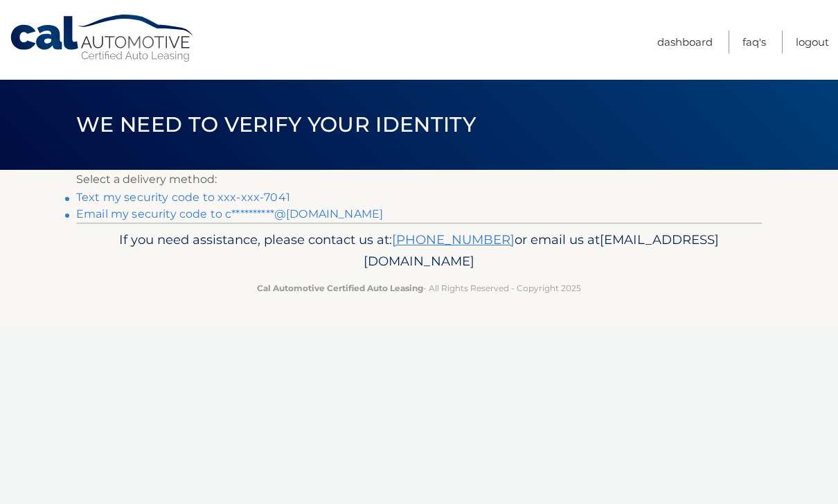 The width and height of the screenshot is (838, 504). I want to click on p: Select a delivery method:, so click(419, 179).